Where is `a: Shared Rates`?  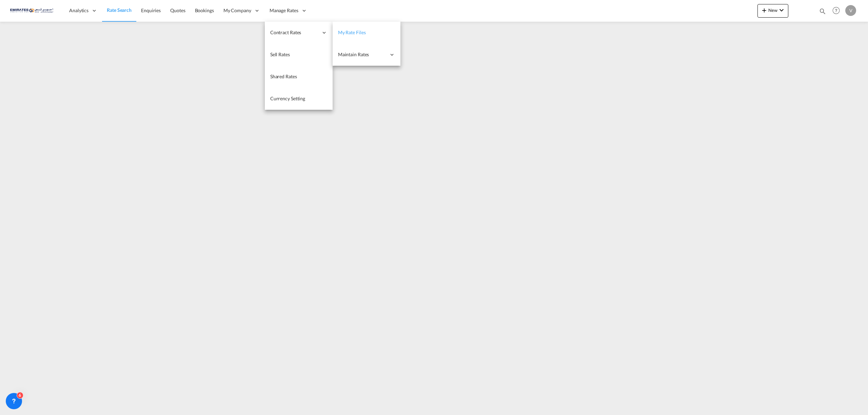 a: Shared Rates is located at coordinates (298, 77).